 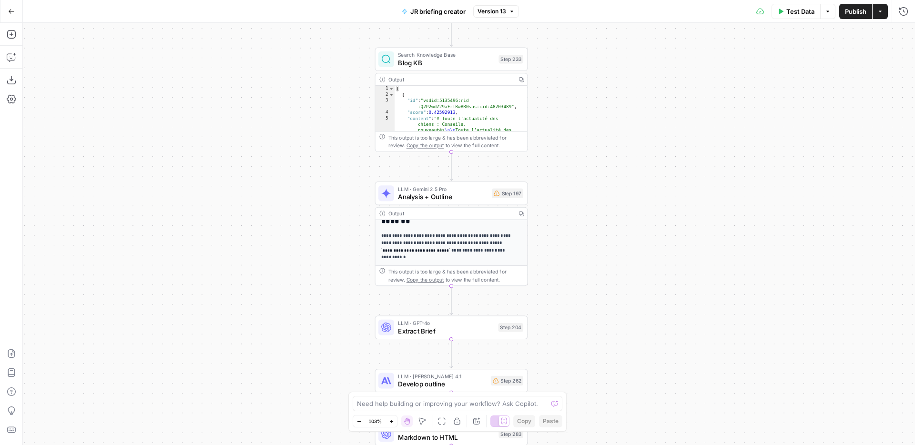 What do you see at coordinates (855, 11) in the screenshot?
I see `span: Publish` at bounding box center [855, 11].